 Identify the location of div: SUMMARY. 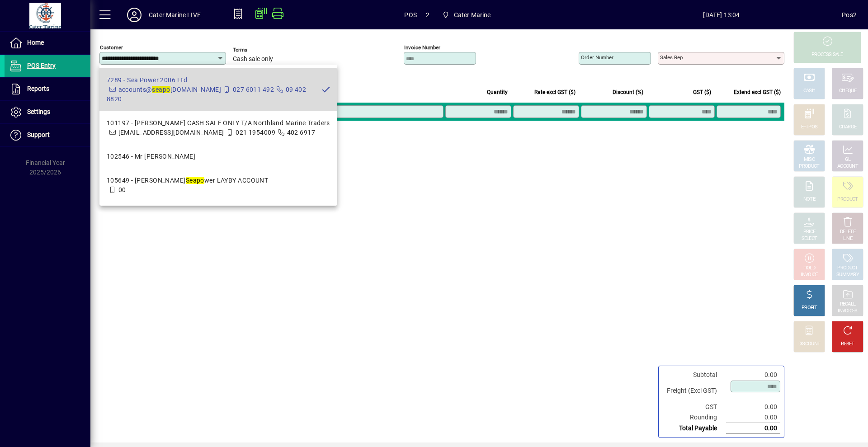
(848, 275).